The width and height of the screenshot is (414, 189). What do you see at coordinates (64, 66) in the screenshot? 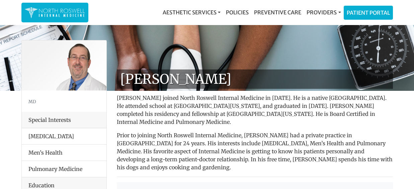
I see `img: Dr. George Kanes` at bounding box center [64, 66].